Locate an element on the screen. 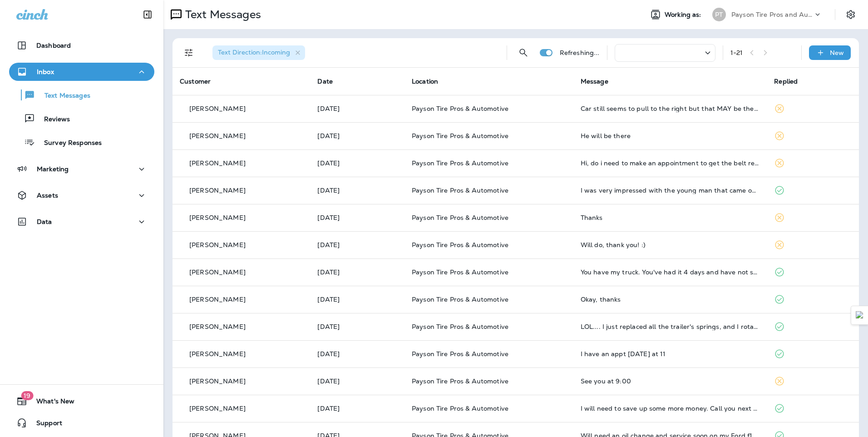 This screenshot has height=437, width=868. button: Survey Responses is located at coordinates (82, 142).